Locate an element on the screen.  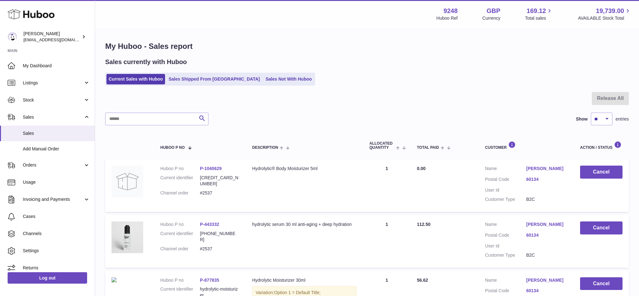
span: AVAILABLE Stock Total is located at coordinates (604, 18).